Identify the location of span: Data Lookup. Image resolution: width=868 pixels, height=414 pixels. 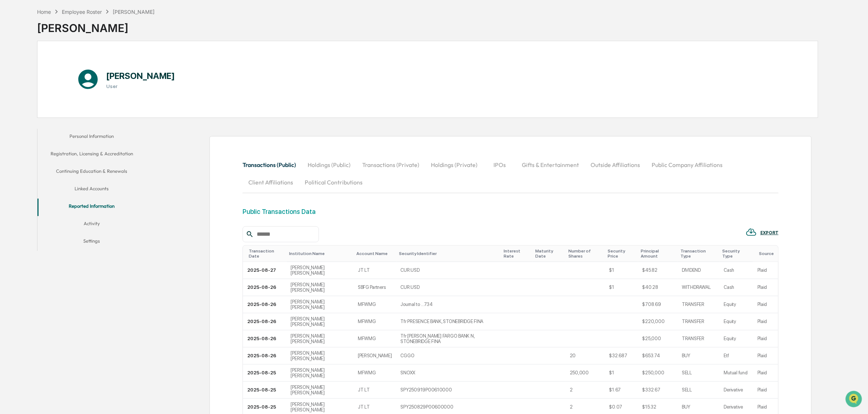
(30, 109).